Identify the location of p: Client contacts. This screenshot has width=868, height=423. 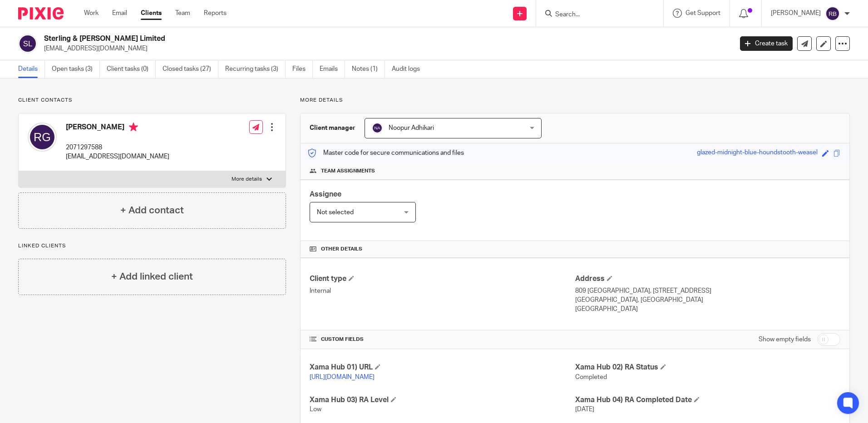
(152, 100).